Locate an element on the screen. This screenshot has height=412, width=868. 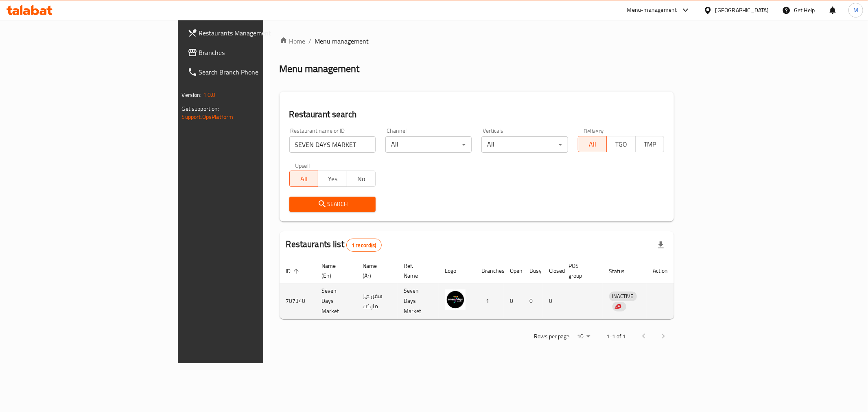
span: 1 record(s) is located at coordinates (364, 245).